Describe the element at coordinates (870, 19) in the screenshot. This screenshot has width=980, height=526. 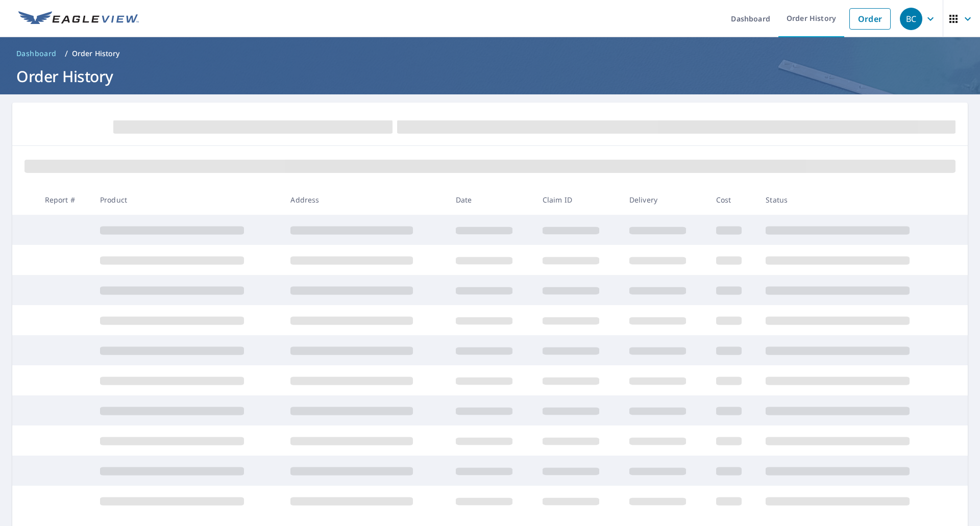
I see `a: Order` at that location.